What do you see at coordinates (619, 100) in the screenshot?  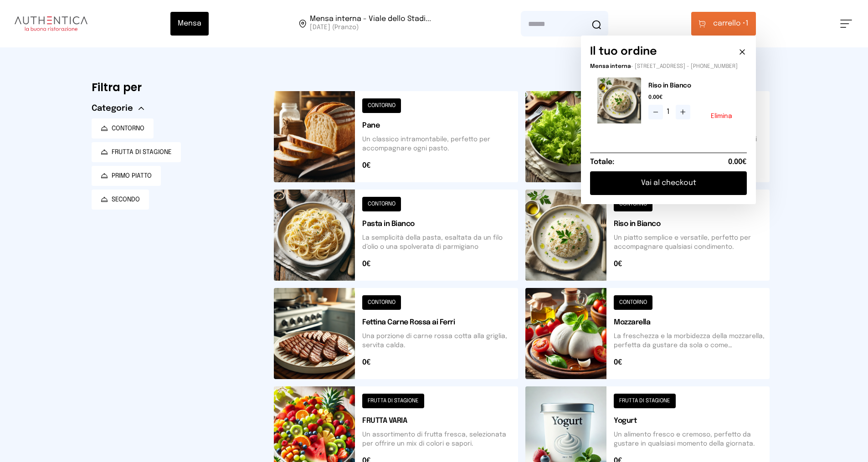 I see `img: media` at bounding box center [619, 100].